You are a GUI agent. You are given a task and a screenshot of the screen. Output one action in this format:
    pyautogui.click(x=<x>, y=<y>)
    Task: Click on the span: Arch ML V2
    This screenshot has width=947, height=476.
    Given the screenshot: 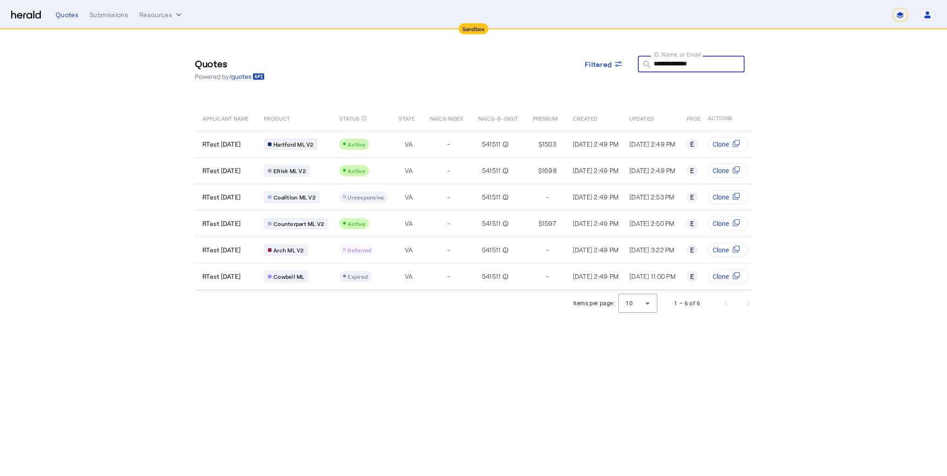 What is the action you would take?
    pyautogui.click(x=289, y=250)
    